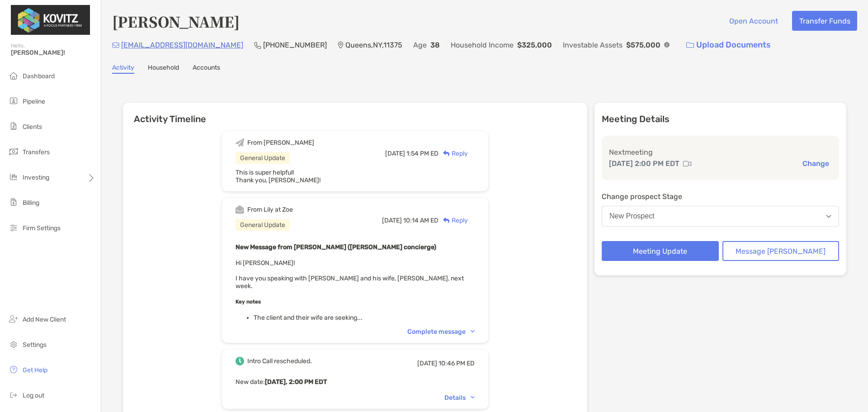 This screenshot has width=868, height=412. Describe the element at coordinates (38, 76) in the screenshot. I see `span: Dashboard` at that location.